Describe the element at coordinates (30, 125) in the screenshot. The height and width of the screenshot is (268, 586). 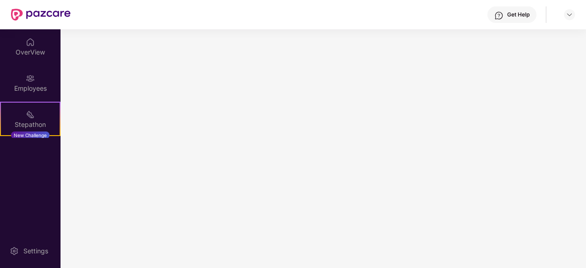
I see `div: Stepathon` at that location.